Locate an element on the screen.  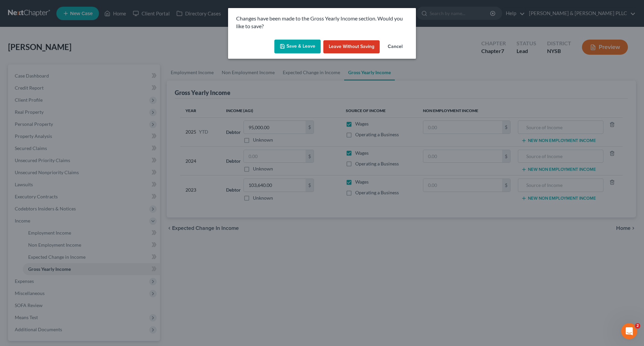
button: Save & Leave is located at coordinates (298, 47).